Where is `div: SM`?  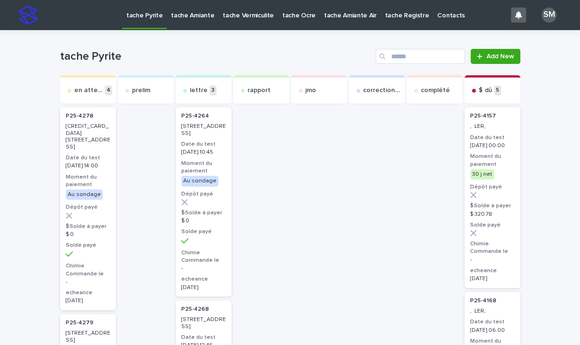
div: SM is located at coordinates (549, 15).